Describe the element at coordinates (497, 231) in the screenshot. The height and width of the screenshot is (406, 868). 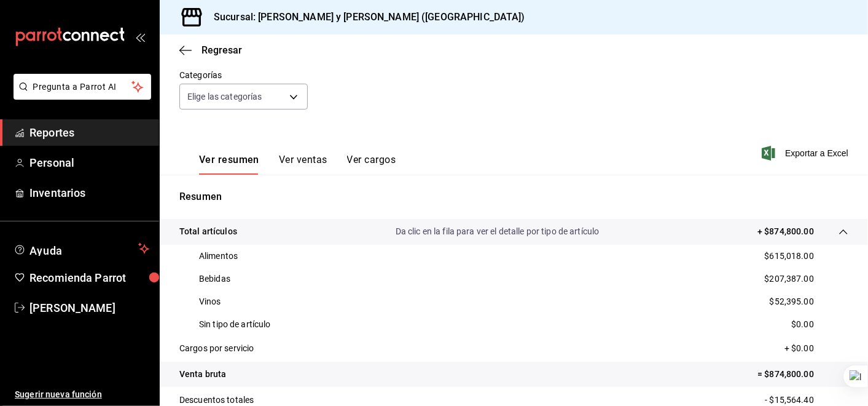
I see `p: Da clic en la fila para ver el detalle por tipo de artículo` at that location.